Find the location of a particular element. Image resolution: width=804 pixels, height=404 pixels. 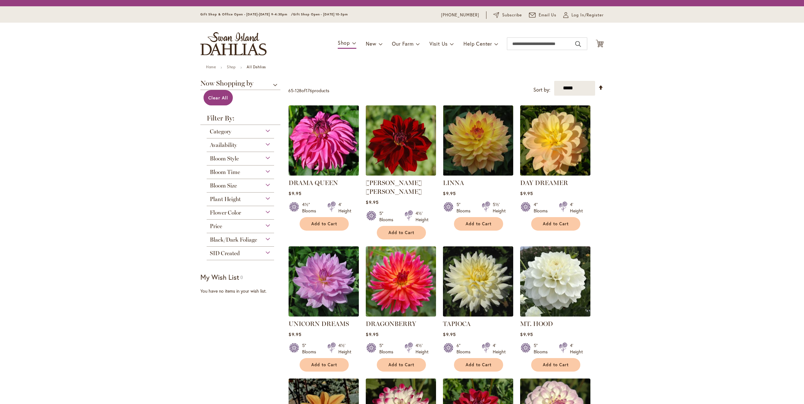

a: DEBORA RENAE is located at coordinates (401, 174).